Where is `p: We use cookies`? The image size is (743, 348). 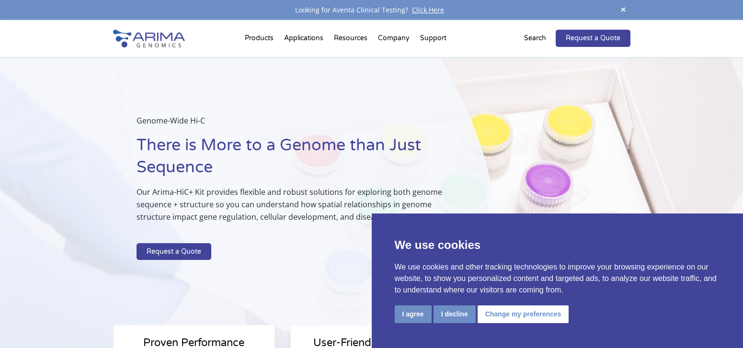
p: We use cookies is located at coordinates (558, 245).